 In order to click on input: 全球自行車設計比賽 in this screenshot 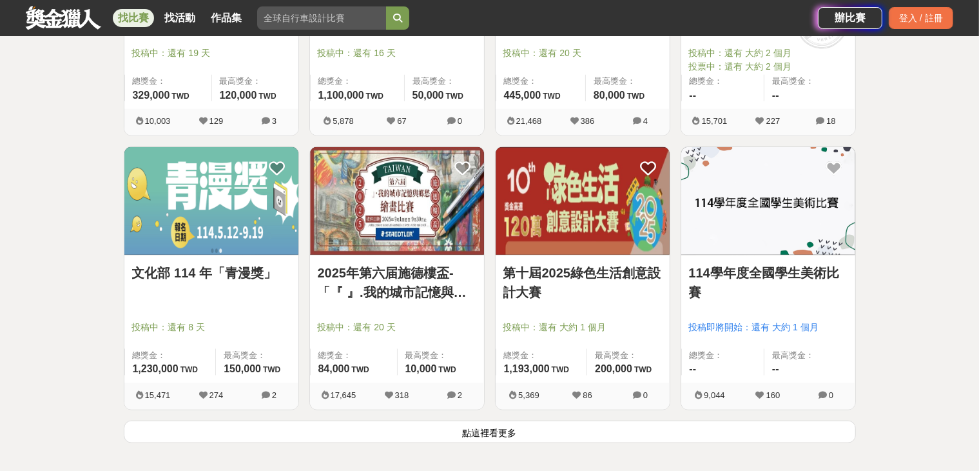, I will do `click(322, 18)`.